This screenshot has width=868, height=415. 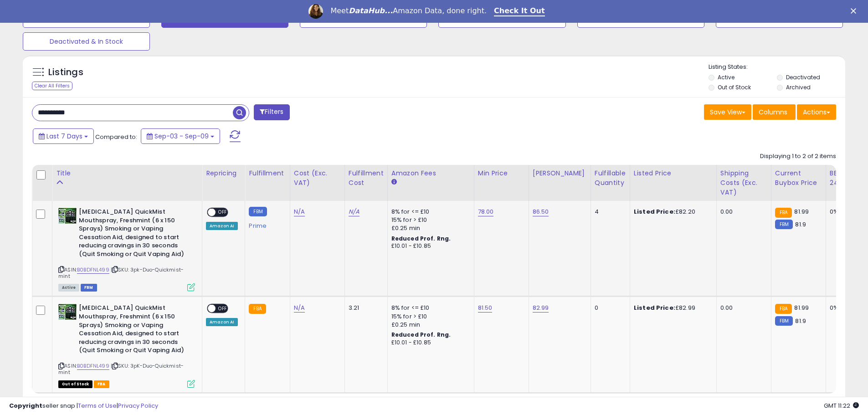 What do you see at coordinates (798, 156) in the screenshot?
I see `div: Displaying 1 to 2 of 2 items` at bounding box center [798, 156].